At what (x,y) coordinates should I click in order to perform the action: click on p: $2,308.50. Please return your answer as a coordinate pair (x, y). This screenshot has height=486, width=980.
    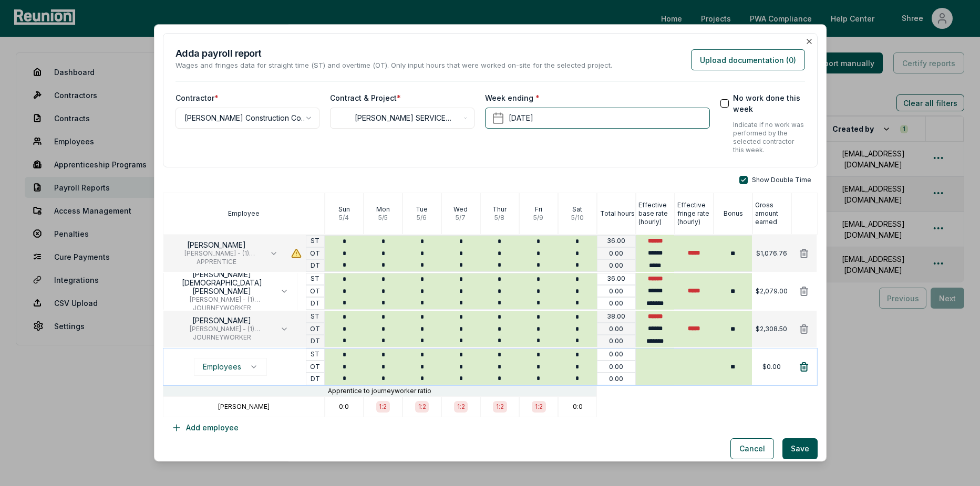
    Looking at the image, I should click on (771, 329).